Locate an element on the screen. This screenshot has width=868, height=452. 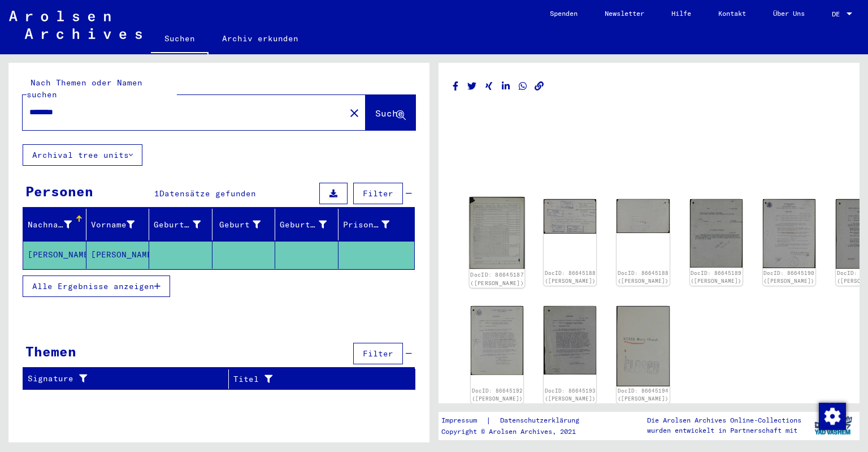
button: Share on Twitter is located at coordinates (472, 86).